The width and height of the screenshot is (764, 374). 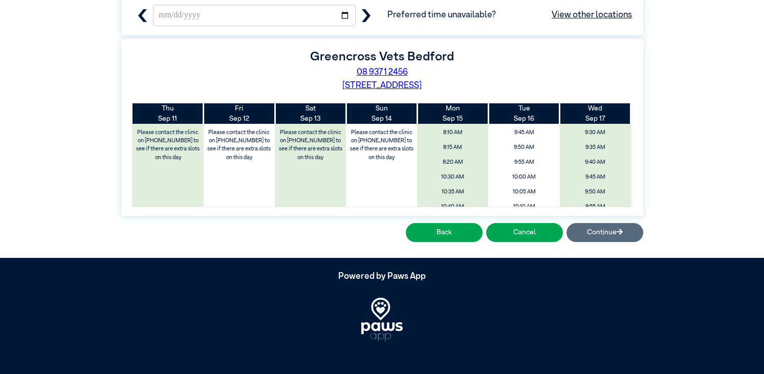 I want to click on span: 08 9371 2456, so click(x=382, y=72).